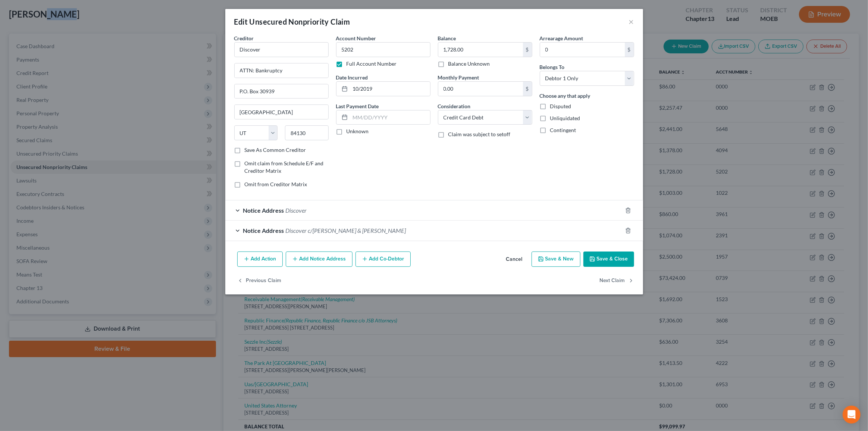 The image size is (868, 431). I want to click on label: Balance, so click(447, 38).